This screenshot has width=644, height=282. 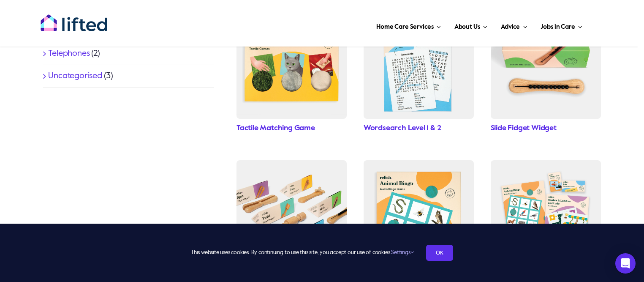 What do you see at coordinates (109, 76) in the screenshot?
I see `span: (3)` at bounding box center [109, 76].